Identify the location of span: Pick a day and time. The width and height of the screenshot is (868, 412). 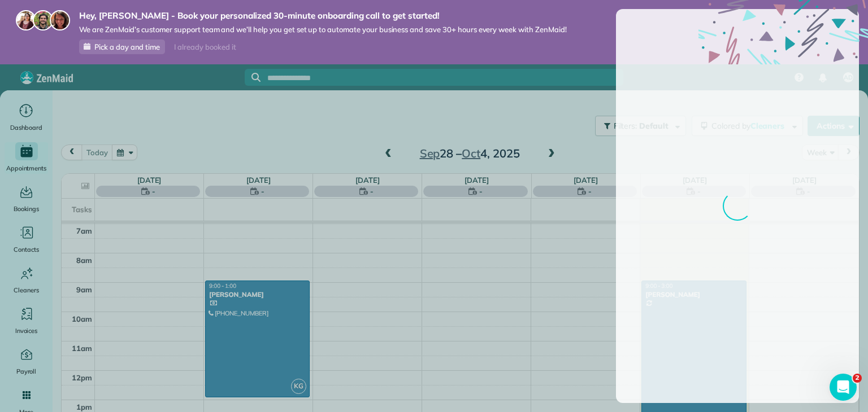
(127, 47).